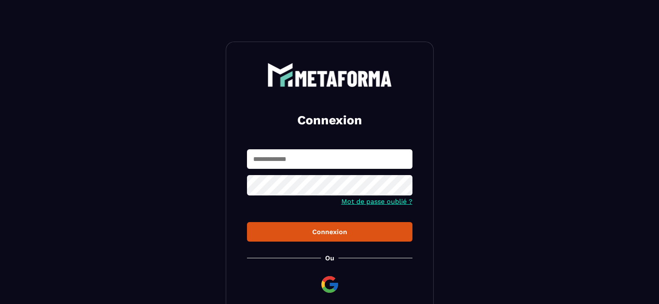 The height and width of the screenshot is (304, 659). Describe the element at coordinates (330, 75) in the screenshot. I see `a: logo` at that location.